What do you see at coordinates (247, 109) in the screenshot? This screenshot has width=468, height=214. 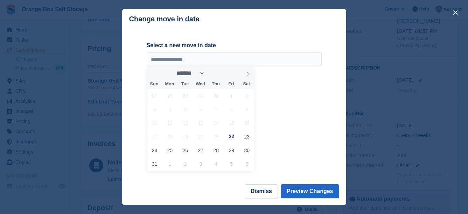 I see `span: August 9, 2025` at bounding box center [247, 109].